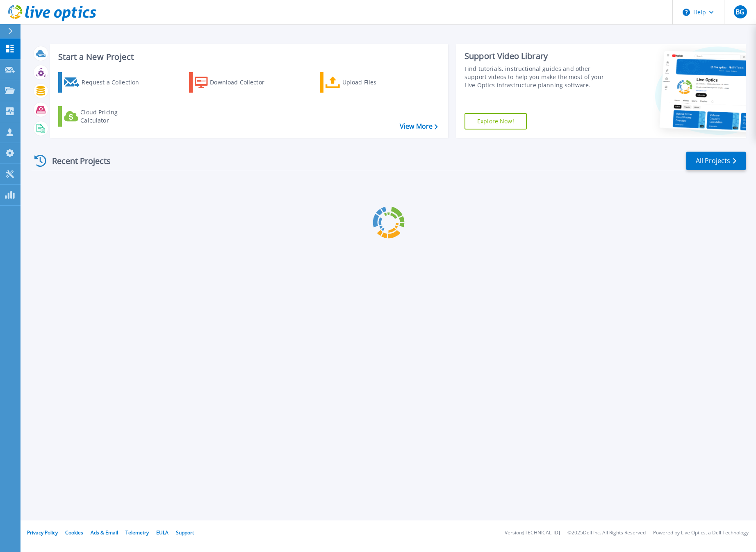 This screenshot has height=552, width=756. I want to click on a: Telemetry, so click(137, 532).